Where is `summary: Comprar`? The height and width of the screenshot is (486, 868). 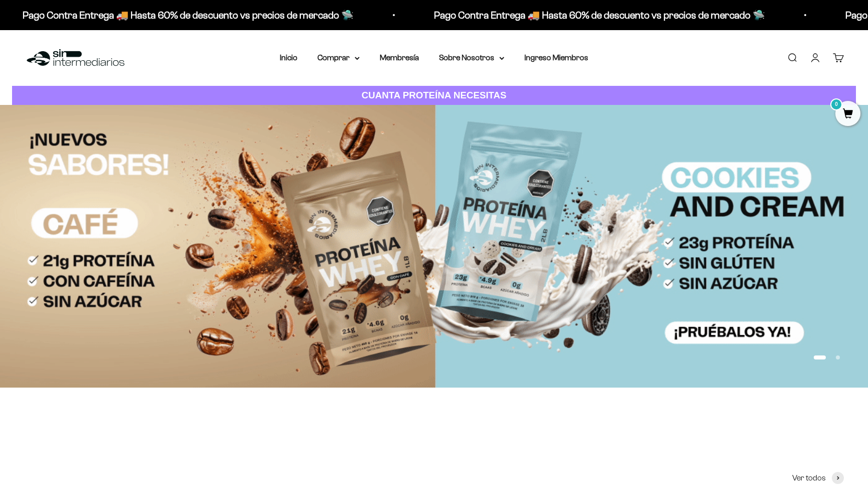
summary: Comprar is located at coordinates (338, 57).